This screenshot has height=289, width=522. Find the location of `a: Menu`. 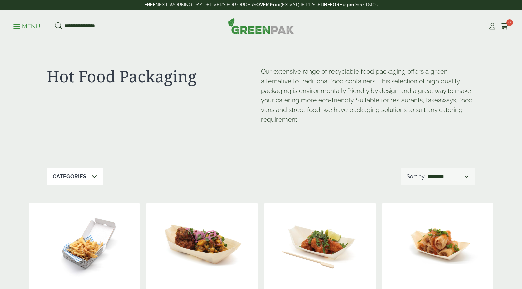

a: Menu is located at coordinates (27, 26).